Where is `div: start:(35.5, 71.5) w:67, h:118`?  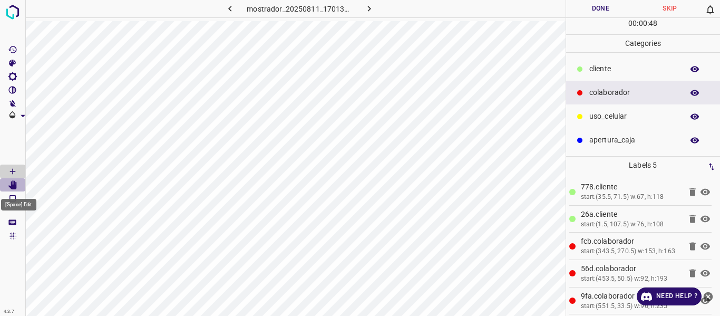
div: start:(35.5, 71.5) w:67, h:118 is located at coordinates (631, 197).